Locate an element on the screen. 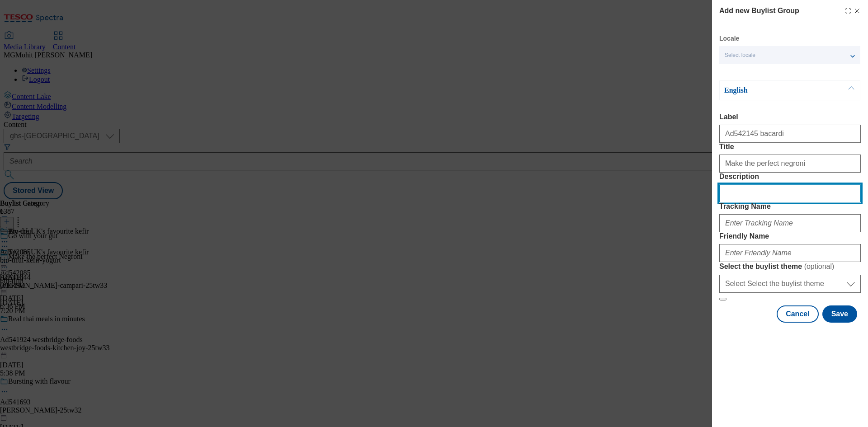  button: Cancel is located at coordinates (797, 314).